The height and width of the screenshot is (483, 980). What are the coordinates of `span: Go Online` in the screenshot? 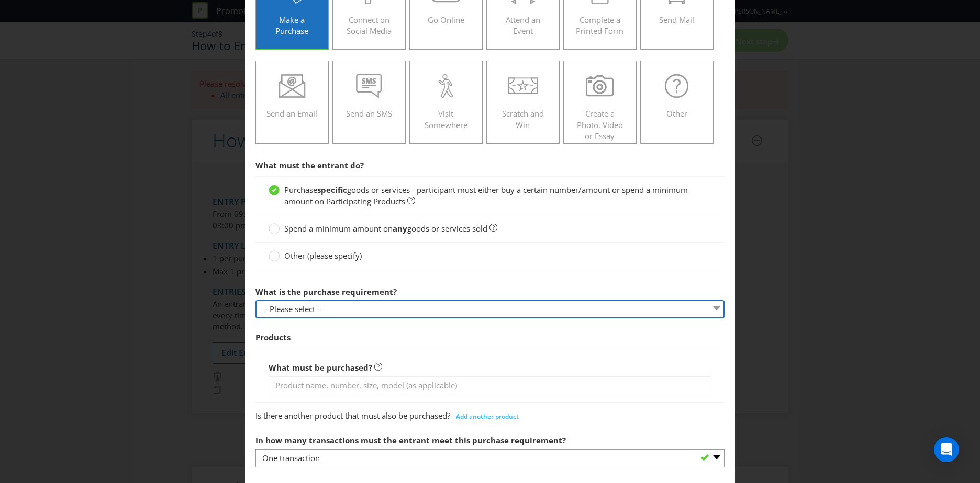 It's located at (446, 20).